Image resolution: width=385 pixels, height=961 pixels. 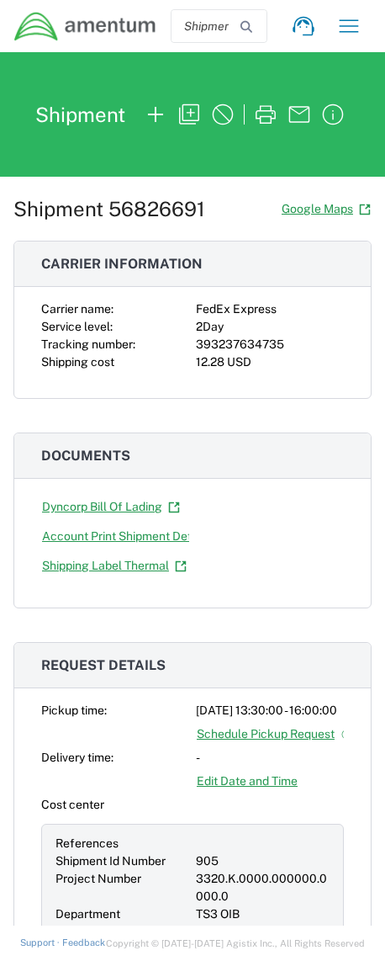 What do you see at coordinates (86, 455) in the screenshot?
I see `span: Documents` at bounding box center [86, 455].